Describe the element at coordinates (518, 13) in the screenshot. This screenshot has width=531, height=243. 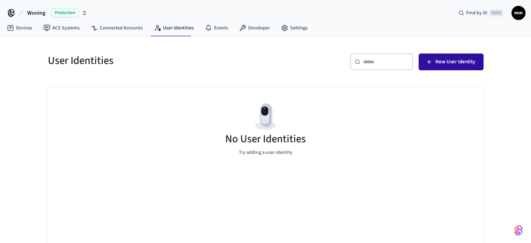
I see `button: mm` at that location.